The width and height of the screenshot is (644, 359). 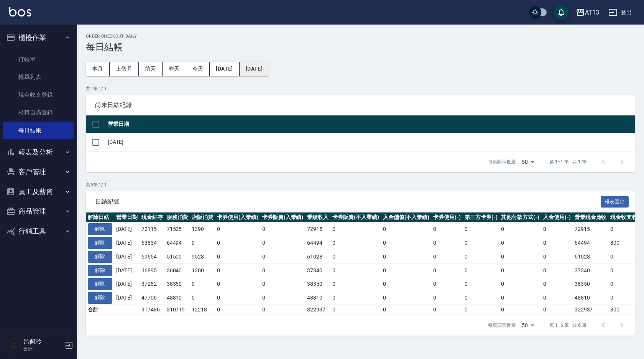 What do you see at coordinates (178, 230) in the screenshot?
I see `td: 71525` at bounding box center [178, 230].